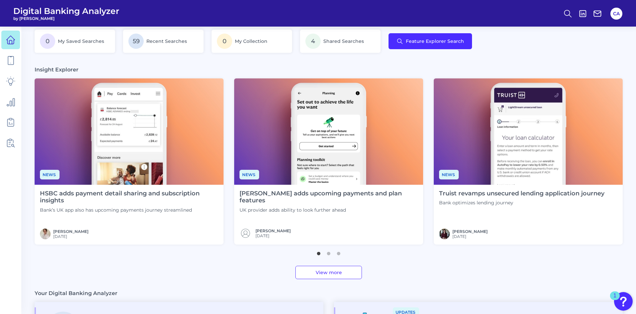 The height and width of the screenshot is (314, 636). What do you see at coordinates (329, 132) in the screenshot?
I see `img: News - Phone (4).png` at bounding box center [329, 132].